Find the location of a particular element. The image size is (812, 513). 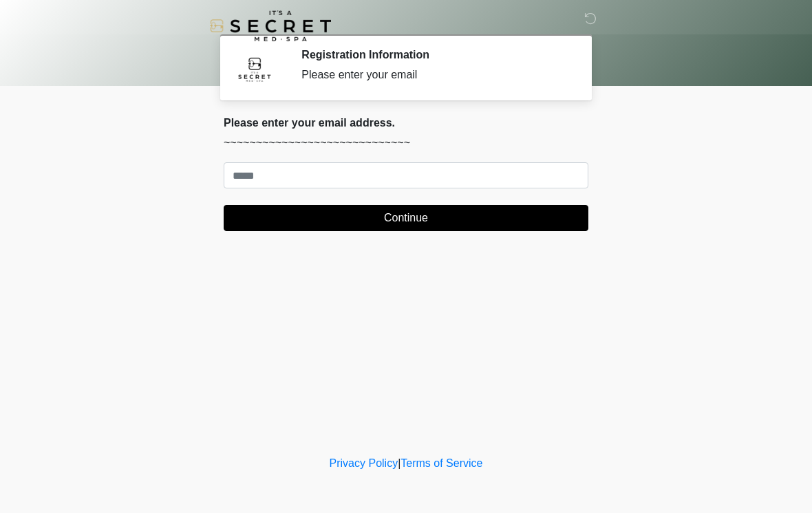

h2: Please enter your email address. is located at coordinates (406, 123).